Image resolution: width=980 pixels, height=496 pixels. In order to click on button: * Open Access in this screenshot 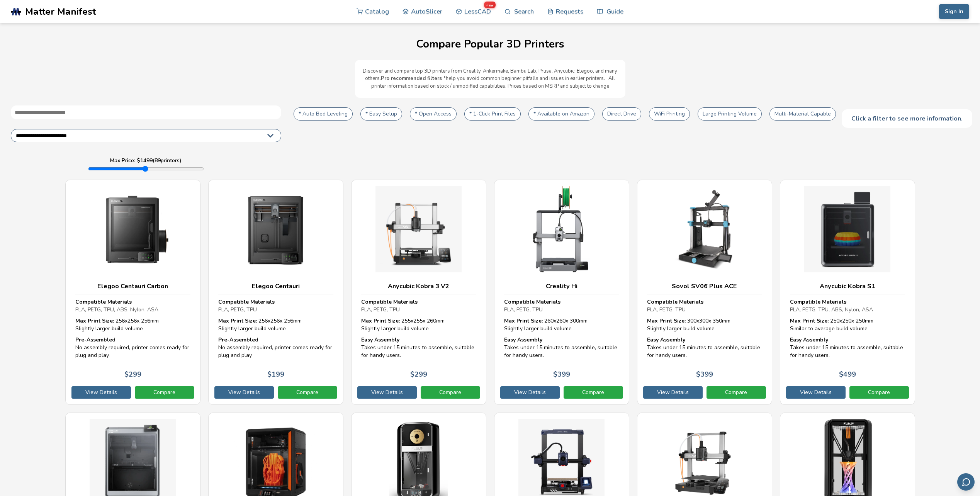, I will do `click(433, 113)`.